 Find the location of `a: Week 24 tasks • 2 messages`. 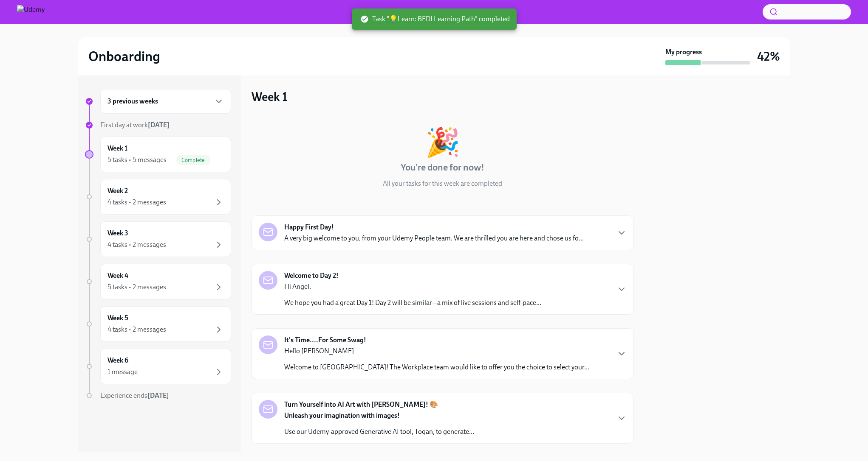

a: Week 24 tasks • 2 messages is located at coordinates (158, 197).